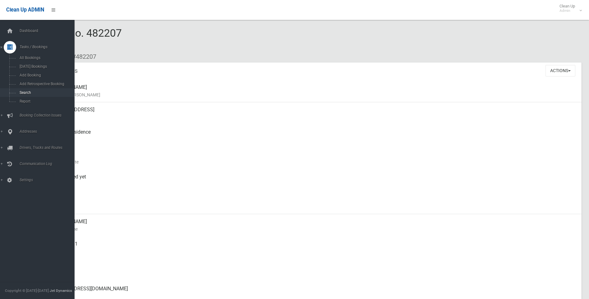  I want to click on button: Actions, so click(561, 70).